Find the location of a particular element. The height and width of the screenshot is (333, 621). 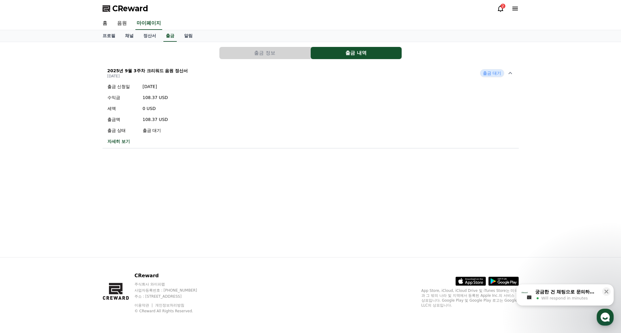

p: App Store, iCloud, iCloud Drive 및 iTunes Store는 미국과 그 밖의 나라 및 지역에서 등록된 Apple Inc.의 서비스 상표입니다. Goo... is located at coordinates (470, 298).